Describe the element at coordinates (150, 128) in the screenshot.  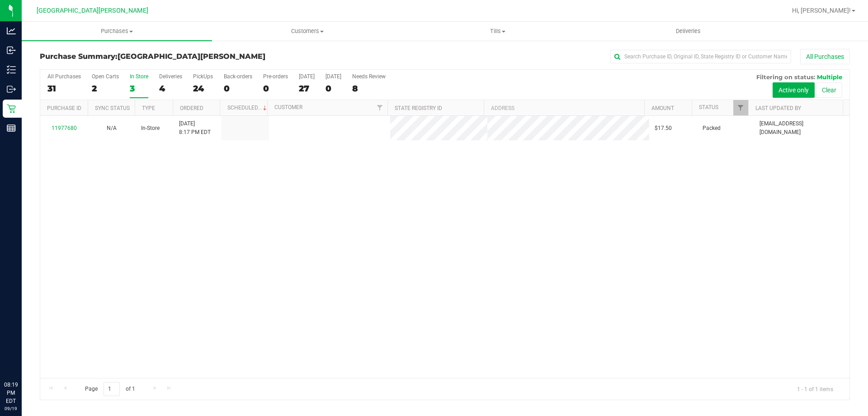
I see `span: In-Store` at that location.